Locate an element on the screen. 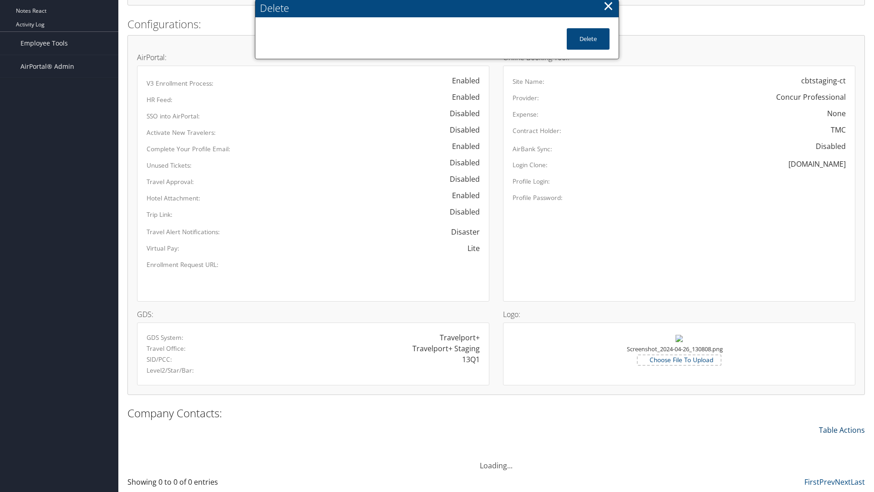  span: Employee Tools is located at coordinates (44, 43).